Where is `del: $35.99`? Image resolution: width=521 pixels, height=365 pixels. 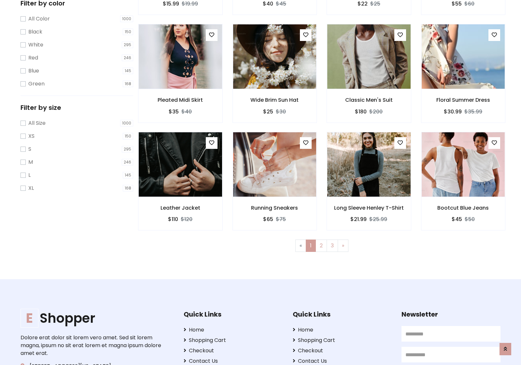 del: $35.99 is located at coordinates (473, 112).